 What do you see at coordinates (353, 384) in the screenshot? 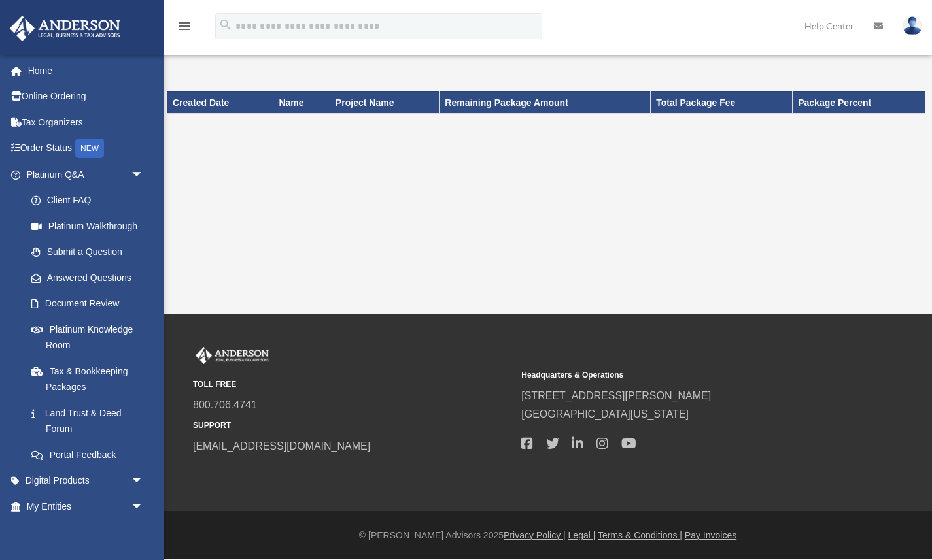
I see `small: TOLL FREE` at bounding box center [353, 384].